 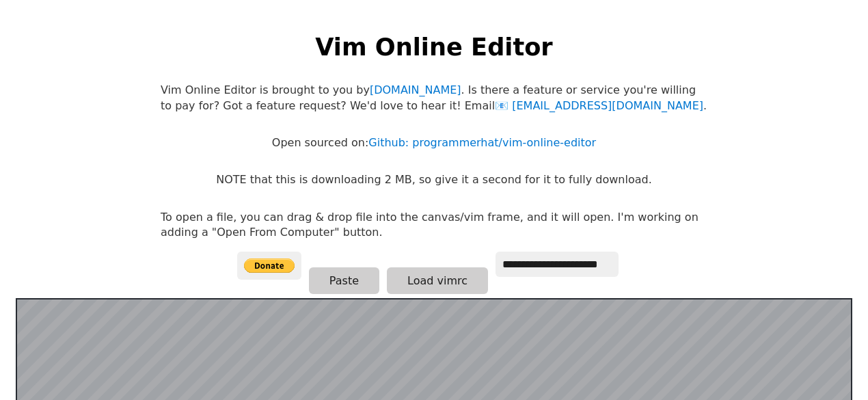 What do you see at coordinates (343, 280) in the screenshot?
I see `button: Paste` at bounding box center [343, 280].